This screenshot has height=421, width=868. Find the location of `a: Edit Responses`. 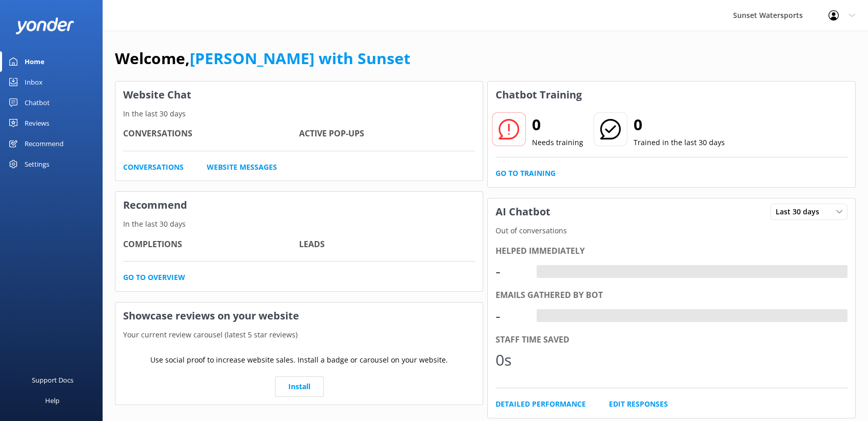

a: Edit Responses is located at coordinates (638, 404).